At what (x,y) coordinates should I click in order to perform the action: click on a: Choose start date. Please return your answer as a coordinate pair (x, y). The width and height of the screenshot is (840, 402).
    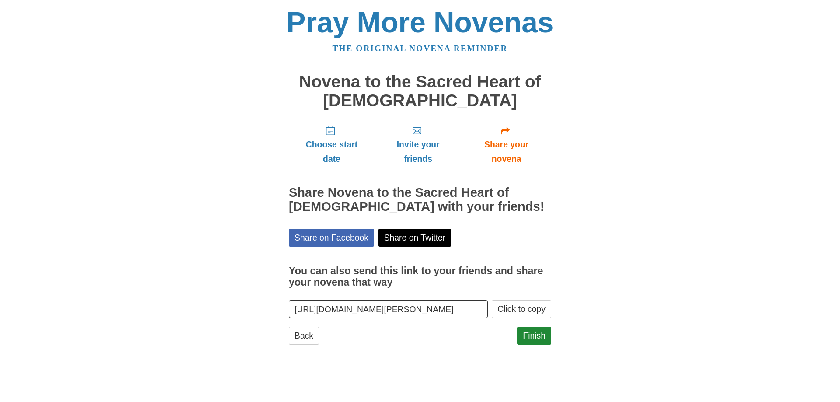
    Looking at the image, I should click on (331, 144).